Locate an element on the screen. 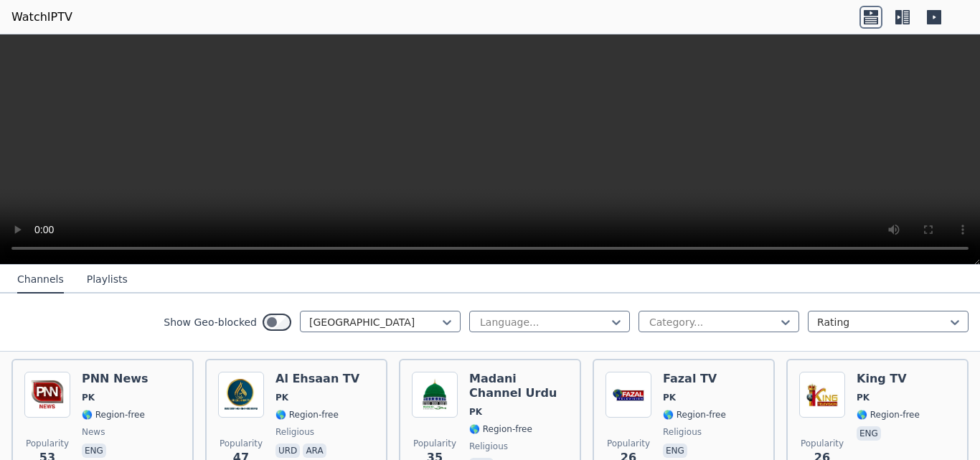 Image resolution: width=980 pixels, height=460 pixels. button: Playlists is located at coordinates (107, 280).